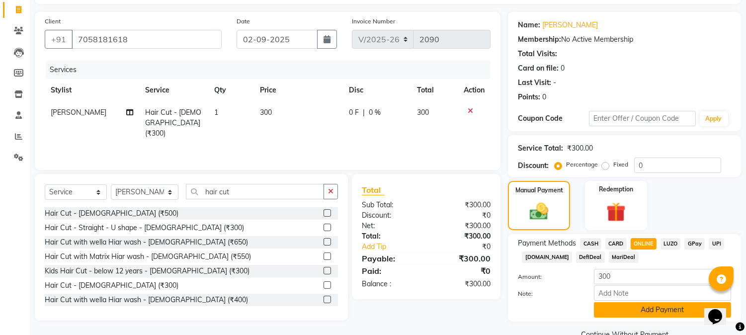 The width and height of the screenshot is (746, 335). Describe the element at coordinates (553, 118) in the screenshot. I see `div: Coupon Code` at that location.